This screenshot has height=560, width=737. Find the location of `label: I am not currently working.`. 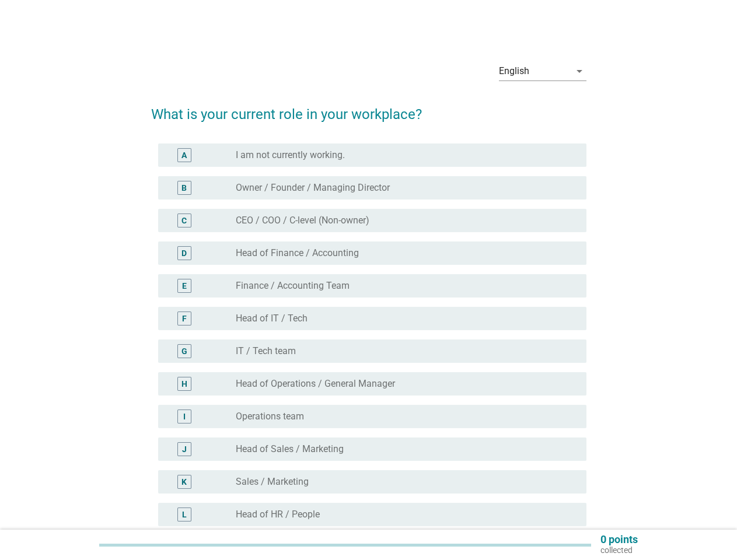

label: I am not currently working. is located at coordinates (290, 155).